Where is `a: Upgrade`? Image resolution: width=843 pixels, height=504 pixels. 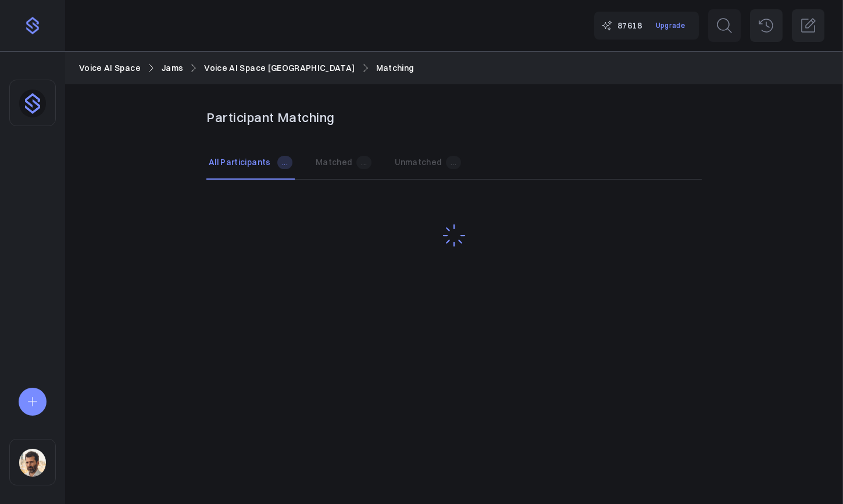
a: Upgrade is located at coordinates (670, 25).